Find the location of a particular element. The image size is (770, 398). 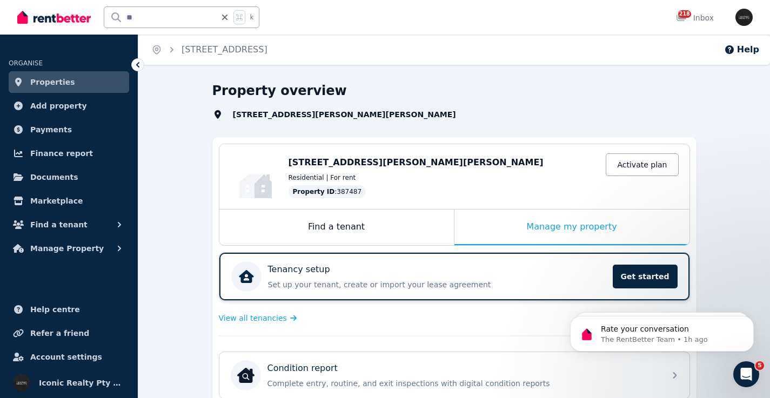

span: k is located at coordinates (251, 17).